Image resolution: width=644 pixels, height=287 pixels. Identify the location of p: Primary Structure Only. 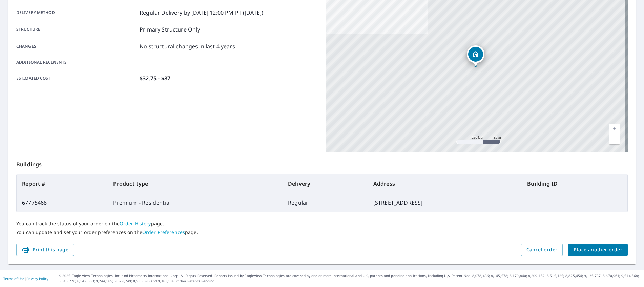
(170, 30).